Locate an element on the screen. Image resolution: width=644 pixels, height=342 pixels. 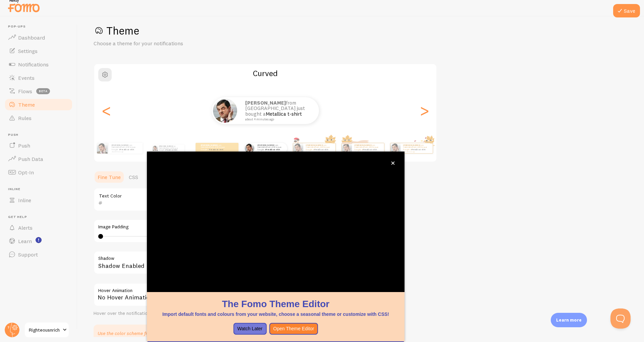
a: Push Data is located at coordinates (38, 159).